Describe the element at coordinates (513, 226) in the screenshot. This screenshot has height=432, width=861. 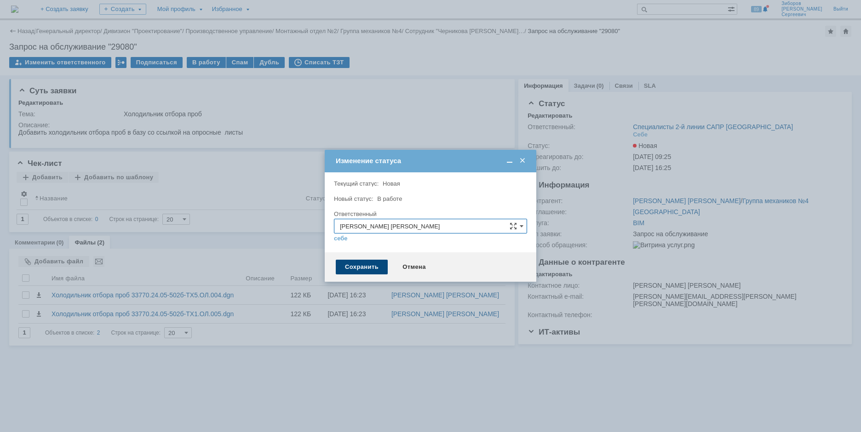
I see `span: Сложная форма` at that location.